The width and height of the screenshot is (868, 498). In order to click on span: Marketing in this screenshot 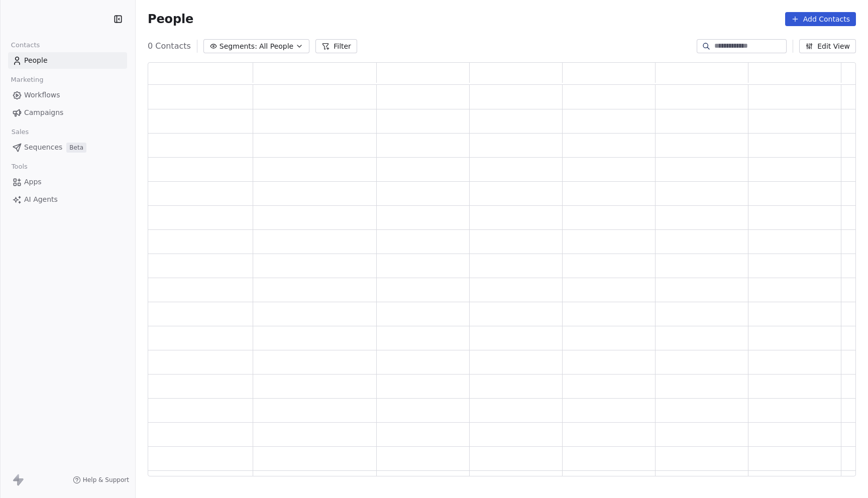, I will do `click(27, 80)`.